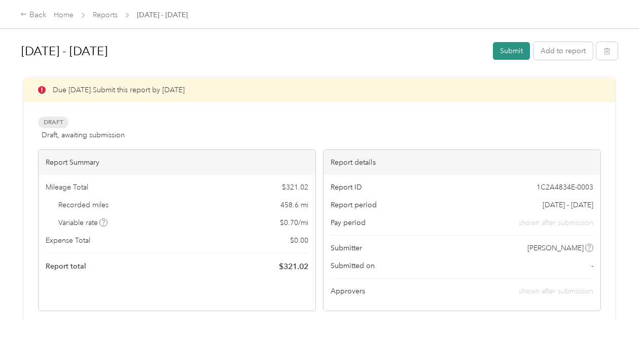 The height and width of the screenshot is (337, 644). What do you see at coordinates (348, 223) in the screenshot?
I see `span: Pay period` at bounding box center [348, 223].